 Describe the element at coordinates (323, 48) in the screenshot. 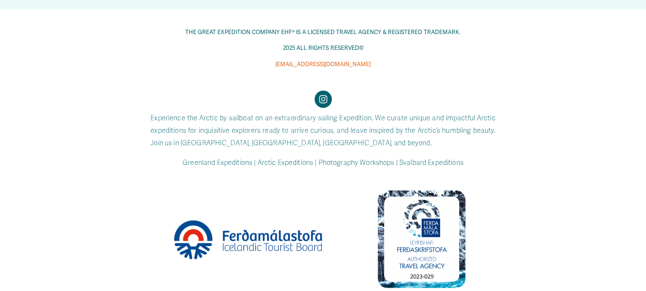

I see `p: 2025 ALL RIGHTS RESERVED©` at that location.